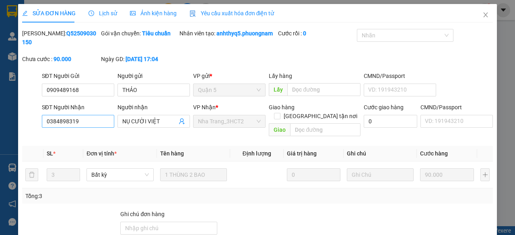  What do you see at coordinates (78, 76) in the screenshot?
I see `div: SĐT Người Gửi` at bounding box center [78, 76].